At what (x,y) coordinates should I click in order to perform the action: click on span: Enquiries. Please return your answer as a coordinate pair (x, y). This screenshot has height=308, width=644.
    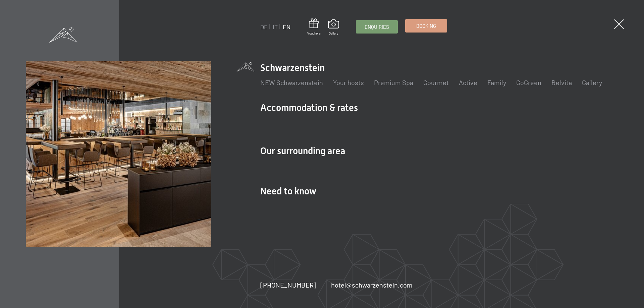
    Looking at the image, I should click on (377, 27).